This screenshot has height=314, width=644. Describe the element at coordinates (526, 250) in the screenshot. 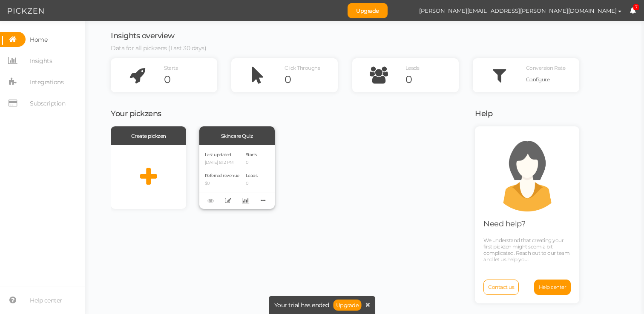

I see `span: We understand that creating your first pickzen might seem a bit complicated. Reach out to our tea...` at that location.